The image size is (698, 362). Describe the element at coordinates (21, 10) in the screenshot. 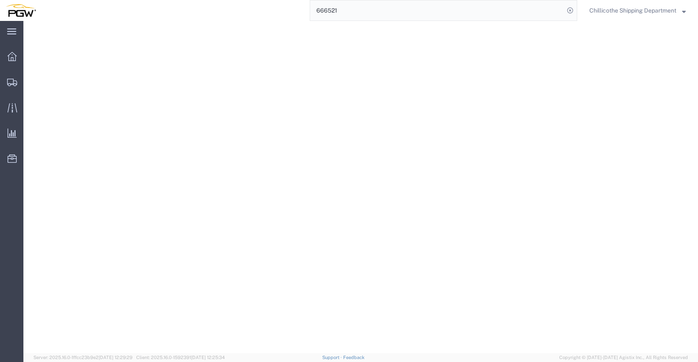

I see `img: logo` at that location.